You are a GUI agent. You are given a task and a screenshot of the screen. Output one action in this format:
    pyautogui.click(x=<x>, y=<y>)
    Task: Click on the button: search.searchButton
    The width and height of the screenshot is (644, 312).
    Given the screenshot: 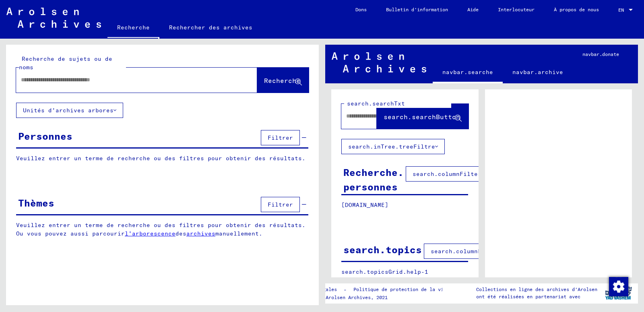 What is the action you would take?
    pyautogui.click(x=422, y=116)
    